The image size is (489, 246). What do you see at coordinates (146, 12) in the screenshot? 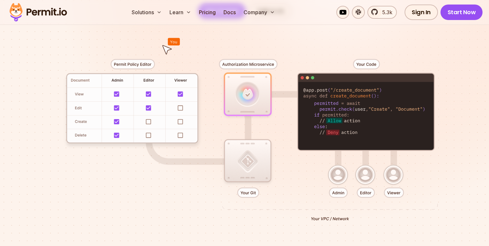
I see `button: Solutions` at bounding box center [146, 12].